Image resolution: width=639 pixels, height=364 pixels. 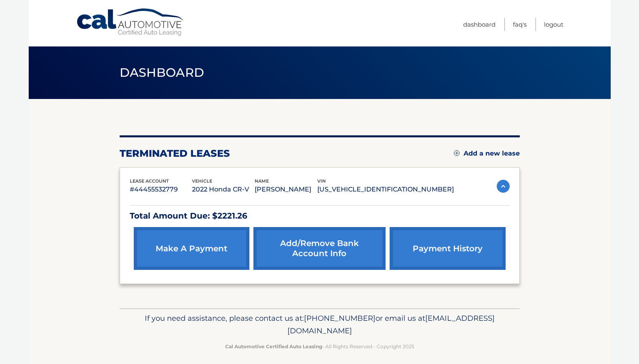 What do you see at coordinates (322, 181) in the screenshot?
I see `span: vin` at bounding box center [322, 181].